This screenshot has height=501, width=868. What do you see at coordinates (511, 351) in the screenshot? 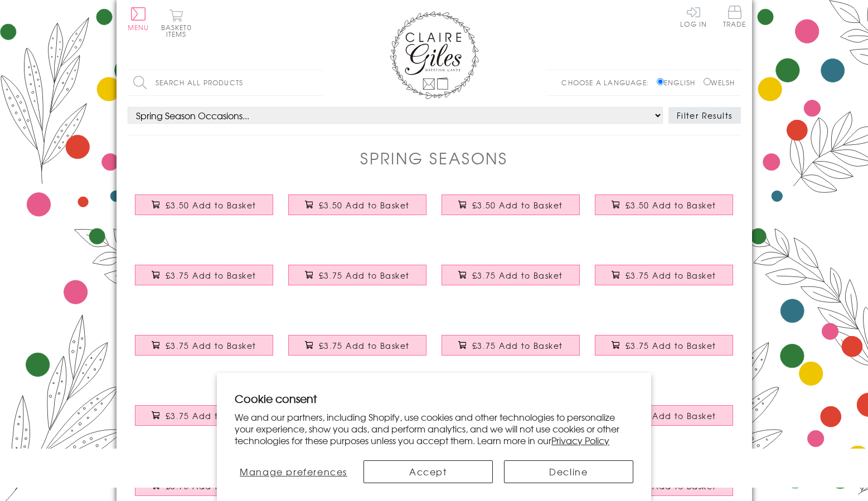
I see `a: Valentine's Day Card, Rocket, You're my world, Embellished with a tassel £3.75 Add to Basket` at bounding box center [511, 351].